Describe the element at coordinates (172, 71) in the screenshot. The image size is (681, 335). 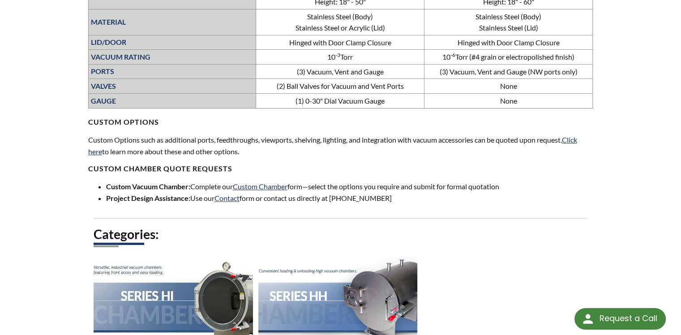
I see `th: PORTS` at that location.